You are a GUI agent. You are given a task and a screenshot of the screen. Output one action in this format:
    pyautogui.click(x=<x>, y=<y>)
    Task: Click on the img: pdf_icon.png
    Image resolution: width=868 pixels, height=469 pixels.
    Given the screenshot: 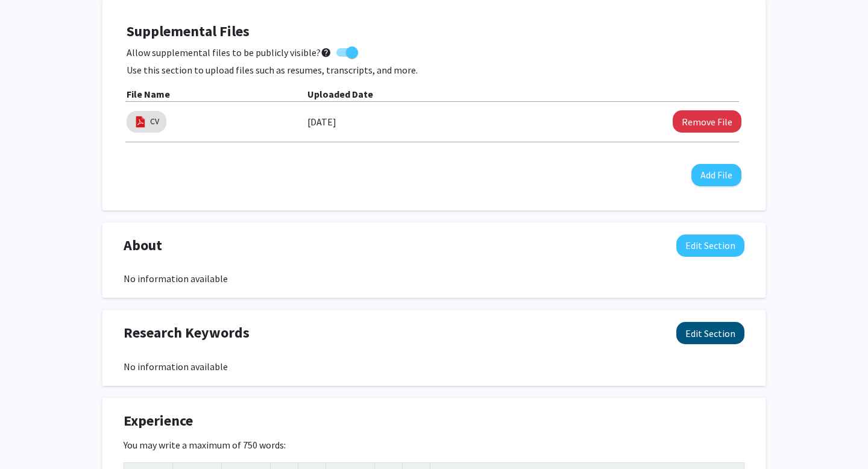 What is the action you would take?
    pyautogui.click(x=140, y=122)
    